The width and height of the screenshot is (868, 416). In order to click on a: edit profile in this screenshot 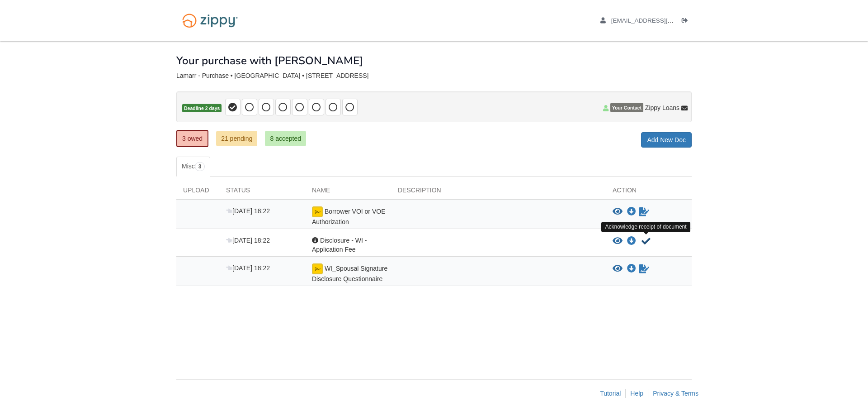, I will do `click(658, 22)`.